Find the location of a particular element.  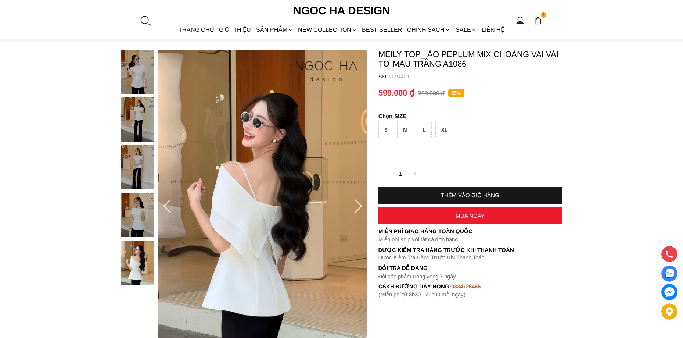

font: Miễn phí giao hàng toàn quốc is located at coordinates (425, 231).